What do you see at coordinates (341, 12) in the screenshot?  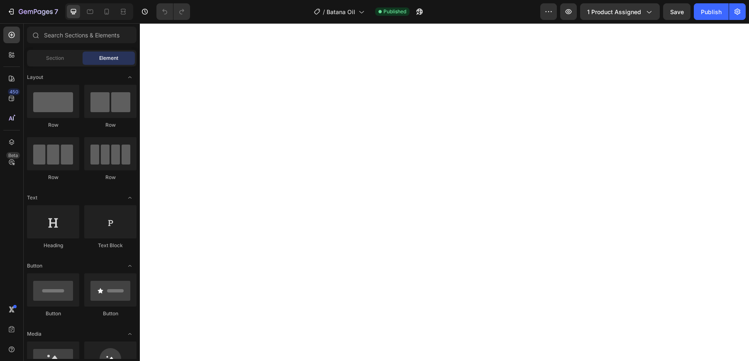 I see `span: Batana Oil` at bounding box center [341, 12].